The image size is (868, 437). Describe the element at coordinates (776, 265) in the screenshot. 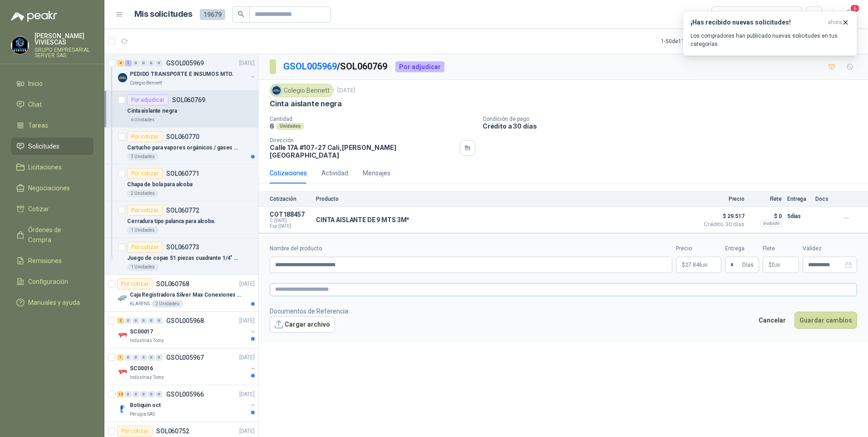

I see `span: 0` at that location.